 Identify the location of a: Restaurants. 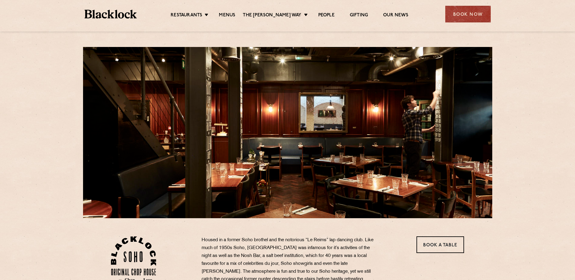
(186, 16).